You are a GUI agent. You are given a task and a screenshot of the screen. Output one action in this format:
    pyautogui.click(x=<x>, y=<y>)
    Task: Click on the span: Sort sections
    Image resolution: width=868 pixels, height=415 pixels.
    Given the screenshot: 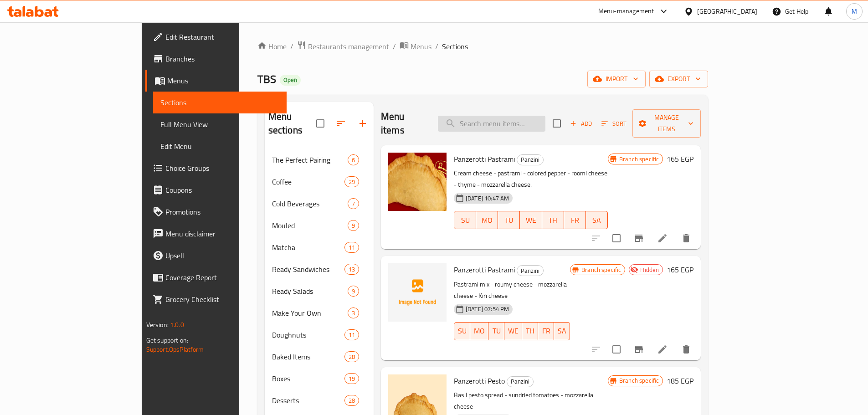 What is the action you would take?
    pyautogui.click(x=341, y=124)
    